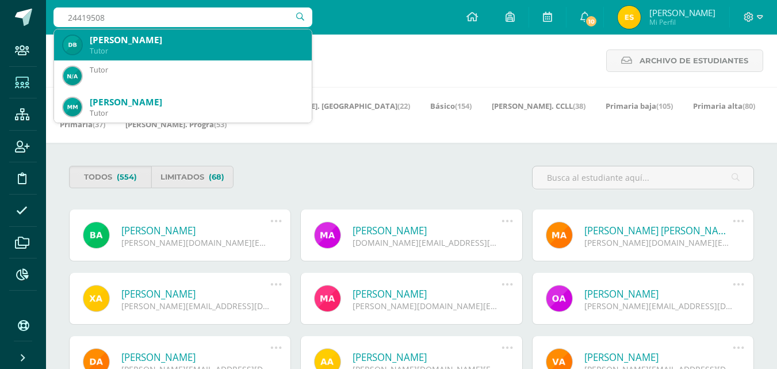  What do you see at coordinates (665, 106) in the screenshot?
I see `span: (105)` at bounding box center [665, 106].